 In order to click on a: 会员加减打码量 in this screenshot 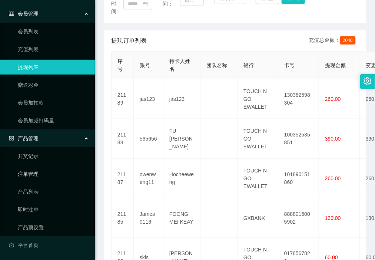, I will do `click(53, 120)`.